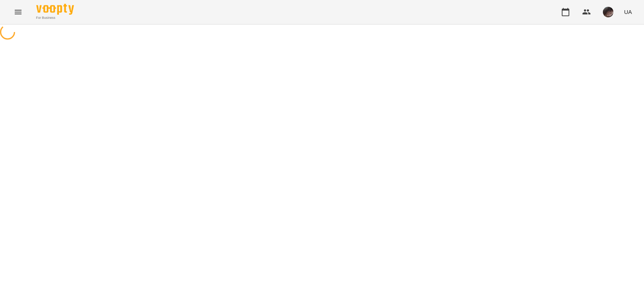 This screenshot has height=294, width=644. What do you see at coordinates (18, 12) in the screenshot?
I see `button: Menu` at bounding box center [18, 12].